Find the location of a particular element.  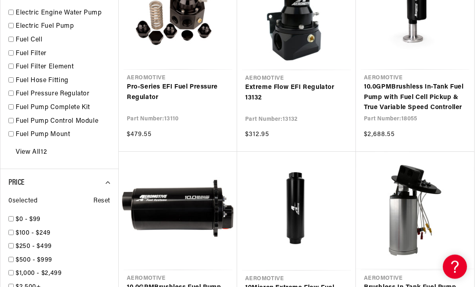

a: Fuel Pump Complete Kit is located at coordinates (63, 108).